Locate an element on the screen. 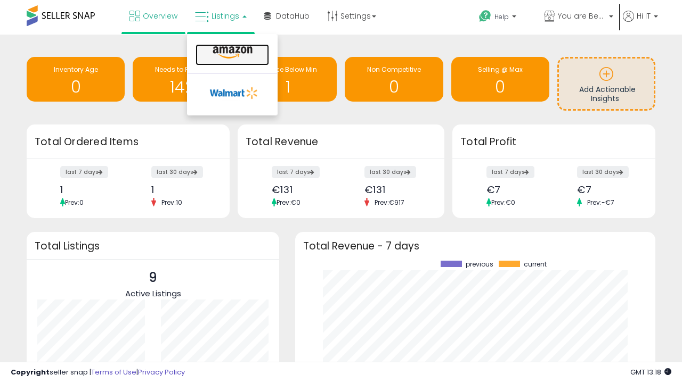 The width and height of the screenshot is (682, 383). span: Overview is located at coordinates (160, 16).